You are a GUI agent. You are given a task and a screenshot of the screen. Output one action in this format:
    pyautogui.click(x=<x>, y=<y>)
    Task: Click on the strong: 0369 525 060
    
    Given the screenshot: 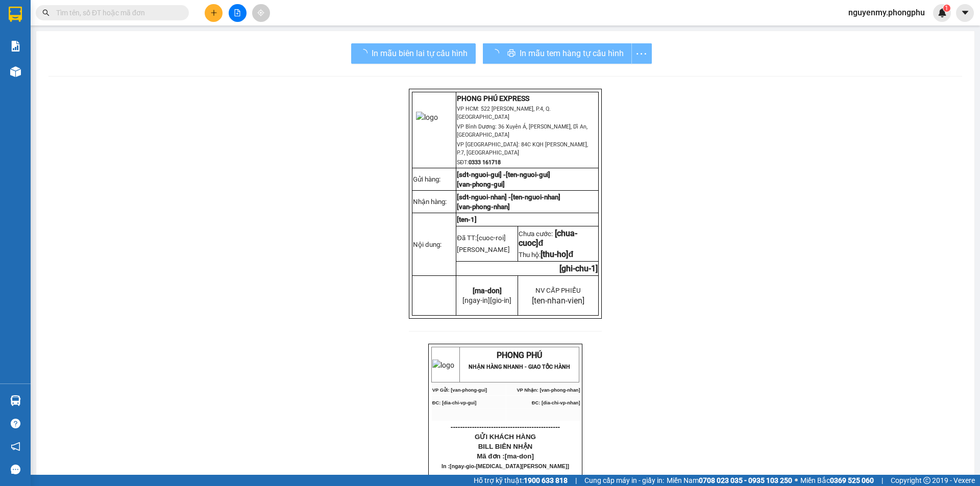 What is the action you would take?
    pyautogui.click(x=852, y=480)
    